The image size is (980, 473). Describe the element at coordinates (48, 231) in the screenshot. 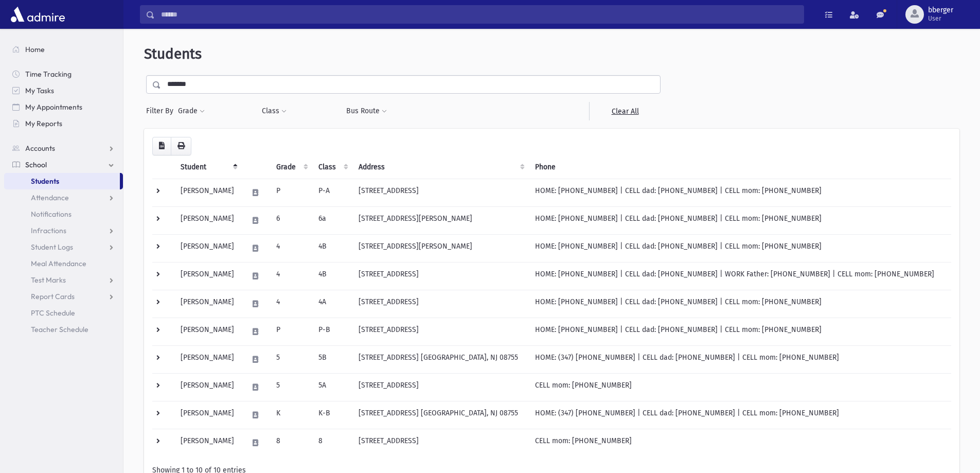

I see `span: Infractions` at that location.